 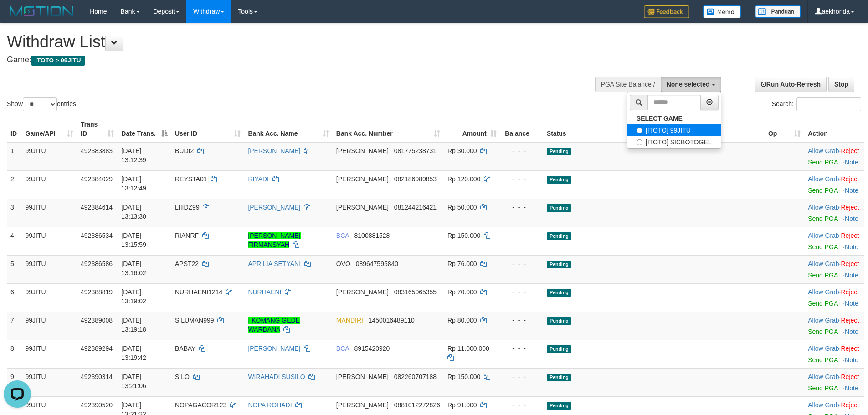 What do you see at coordinates (829, 104) in the screenshot?
I see `input: Search:` at bounding box center [829, 104].